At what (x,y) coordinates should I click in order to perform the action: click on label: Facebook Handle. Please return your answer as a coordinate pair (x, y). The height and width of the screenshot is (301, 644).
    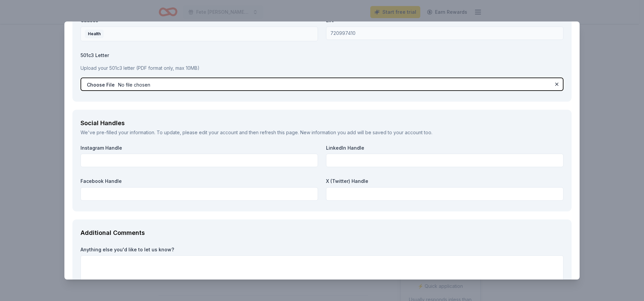
    Looking at the image, I should click on (199, 181).